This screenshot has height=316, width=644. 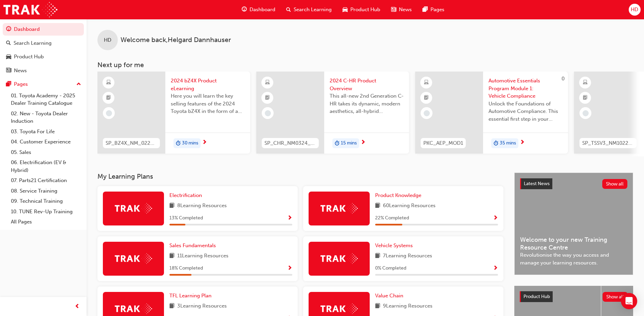 What do you see at coordinates (634, 10) in the screenshot?
I see `button: HD` at bounding box center [634, 10].